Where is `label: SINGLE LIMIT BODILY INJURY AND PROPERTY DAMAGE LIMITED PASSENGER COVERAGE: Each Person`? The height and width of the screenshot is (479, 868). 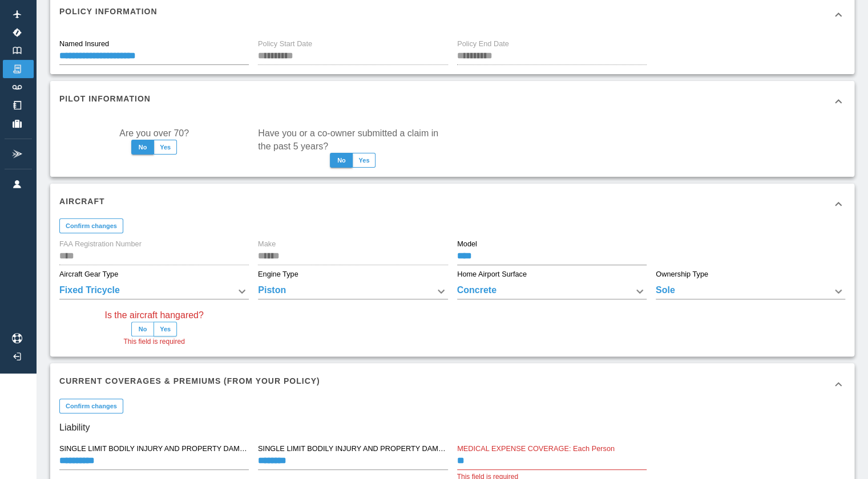 label: SINGLE LIMIT BODILY INJURY AND PROPERTY DAMAGE LIMITED PASSENGER COVERAGE: Each Person is located at coordinates (352, 449).